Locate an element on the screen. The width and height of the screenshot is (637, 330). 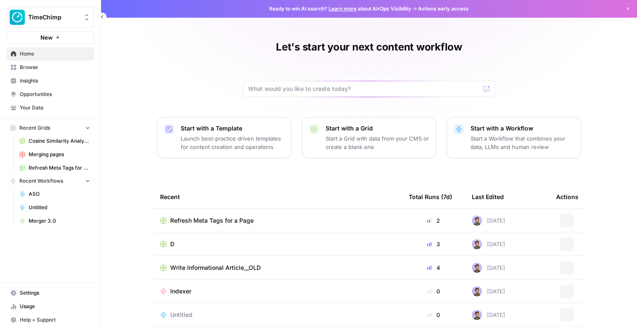
a: Learn more is located at coordinates (343, 8).